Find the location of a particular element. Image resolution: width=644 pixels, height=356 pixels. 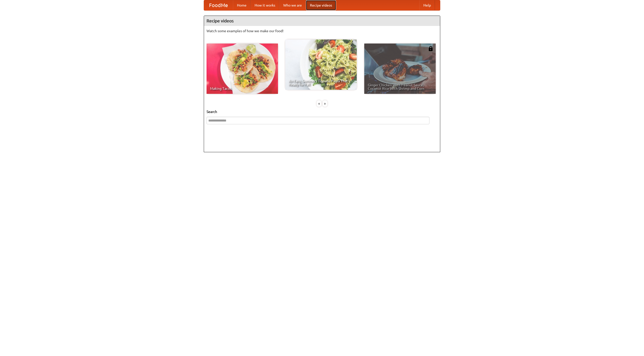

a: Recipe videos is located at coordinates (321, 5).